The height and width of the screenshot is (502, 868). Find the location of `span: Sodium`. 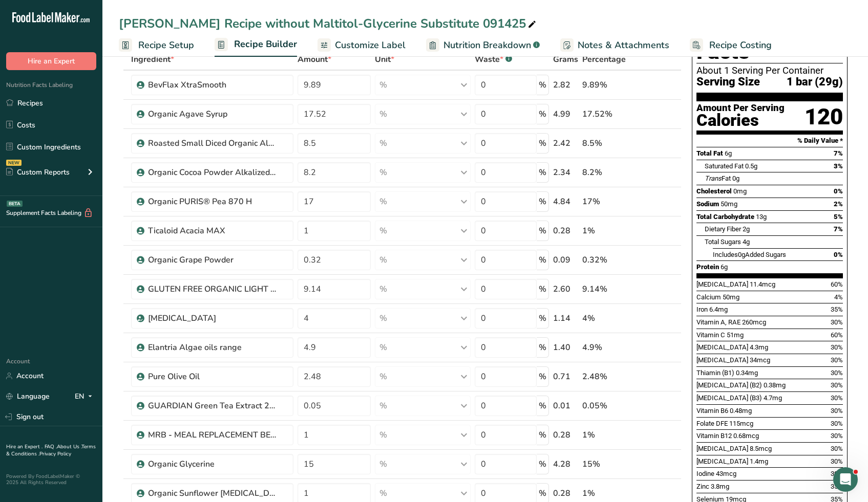

span: Sodium is located at coordinates (708, 204).